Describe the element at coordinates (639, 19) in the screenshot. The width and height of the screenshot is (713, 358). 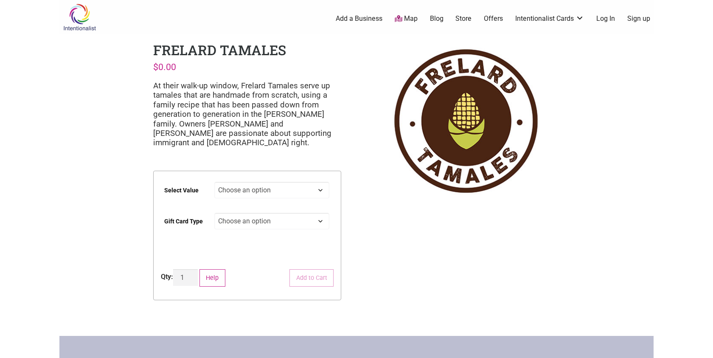
I see `a: Sign up` at that location.